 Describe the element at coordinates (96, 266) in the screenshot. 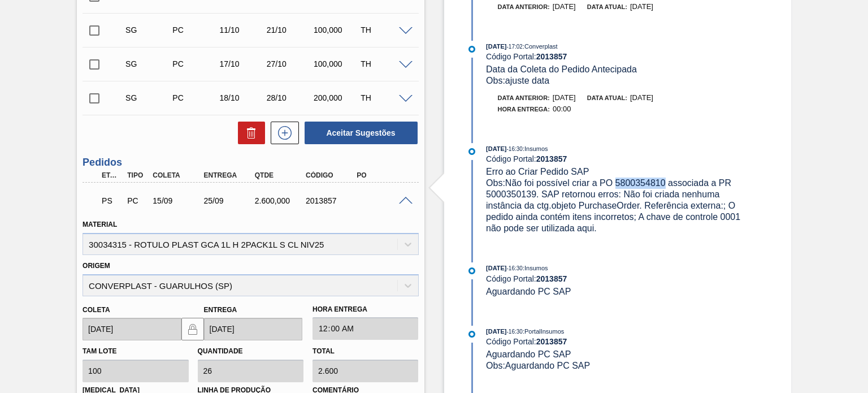

I see `label: Origem` at that location.